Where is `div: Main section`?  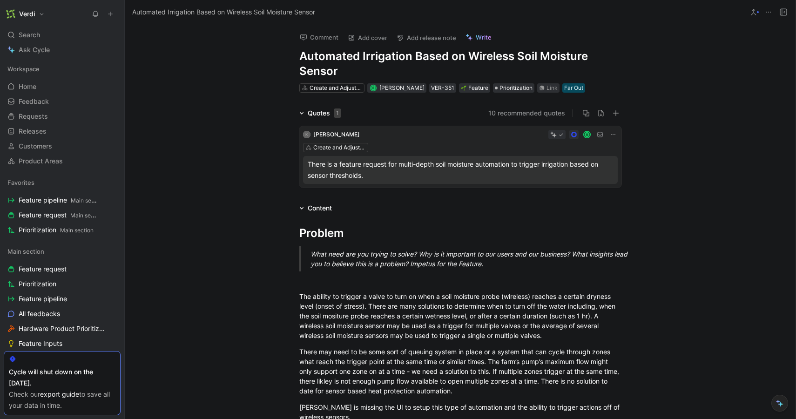
div: Main section is located at coordinates (62, 251).